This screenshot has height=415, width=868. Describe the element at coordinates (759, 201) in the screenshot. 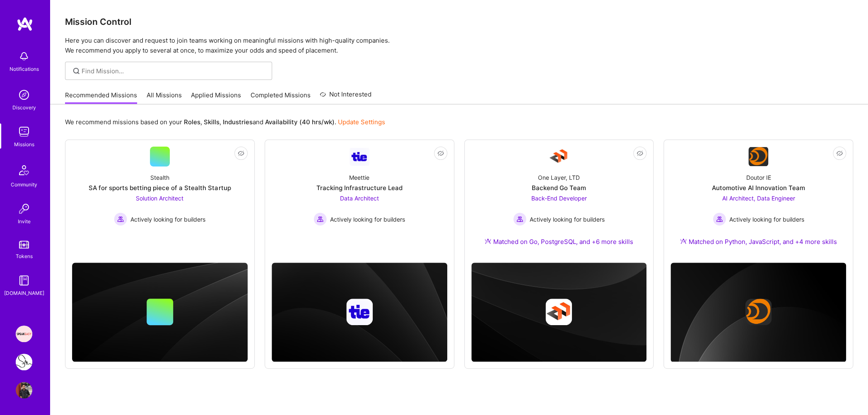

I see `a: Company LogoDoutor IEAutomotive AI Innovation TeamAI Architect, Data Engineer Actively looking fo...` at that location.